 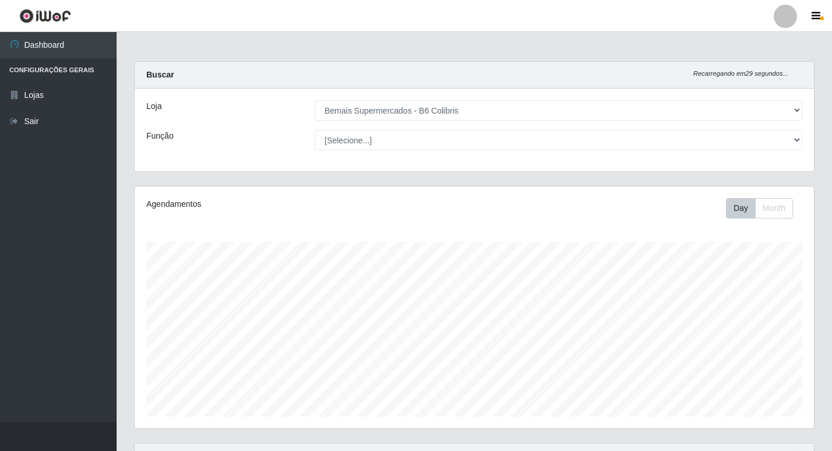 I want to click on label: Função, so click(x=160, y=136).